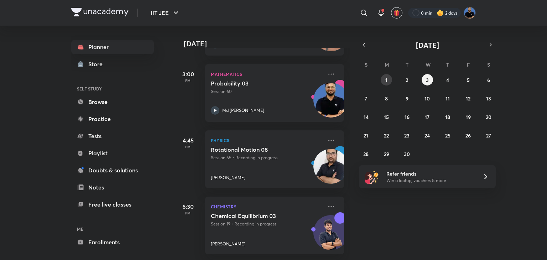  What do you see at coordinates (489, 117) in the screenshot?
I see `button: September 20, 2025` at bounding box center [489, 117].